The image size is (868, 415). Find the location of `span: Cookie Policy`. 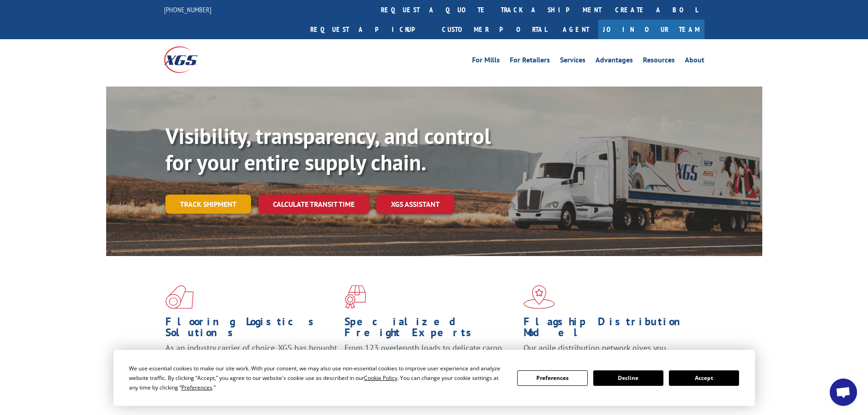

span: Cookie Policy is located at coordinates (380, 378).